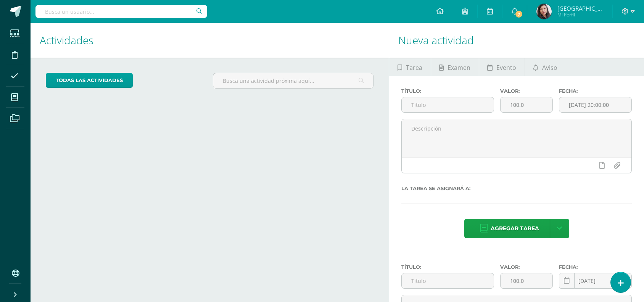  Describe the element at coordinates (89, 80) in the screenshot. I see `a: todas las Actividades` at that location.